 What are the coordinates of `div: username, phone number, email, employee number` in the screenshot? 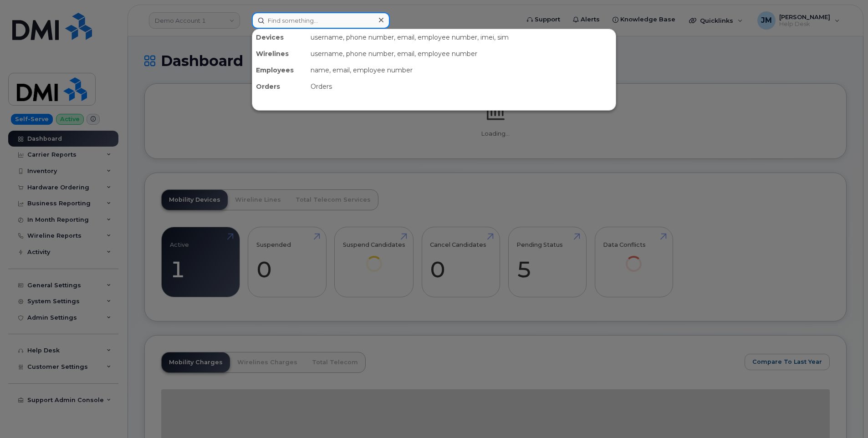 It's located at (461, 54).